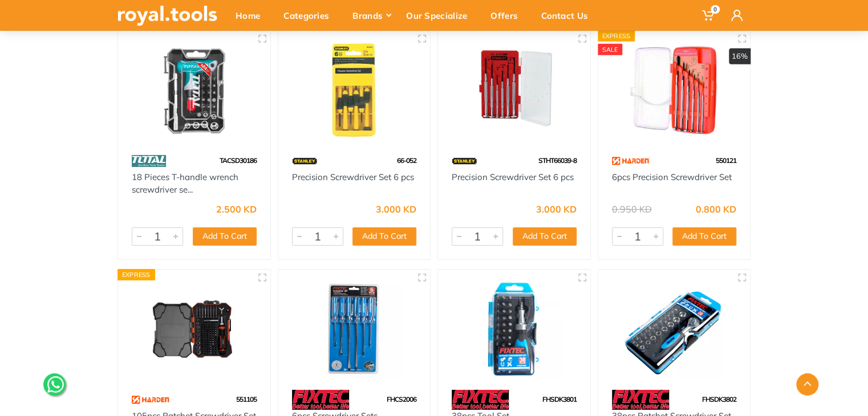  I want to click on span: TACSD30186, so click(238, 160).